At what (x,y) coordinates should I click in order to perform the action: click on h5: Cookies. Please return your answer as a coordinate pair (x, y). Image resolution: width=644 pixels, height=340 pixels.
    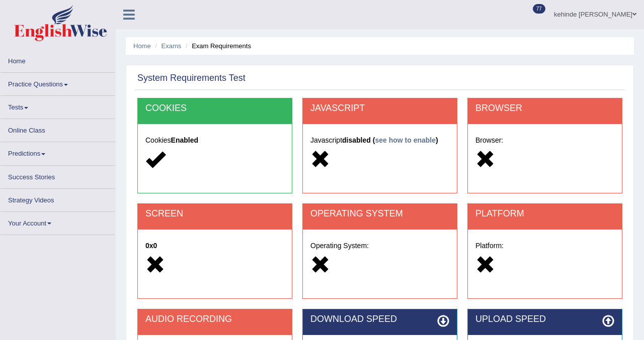
    Looking at the image, I should click on (215, 140).